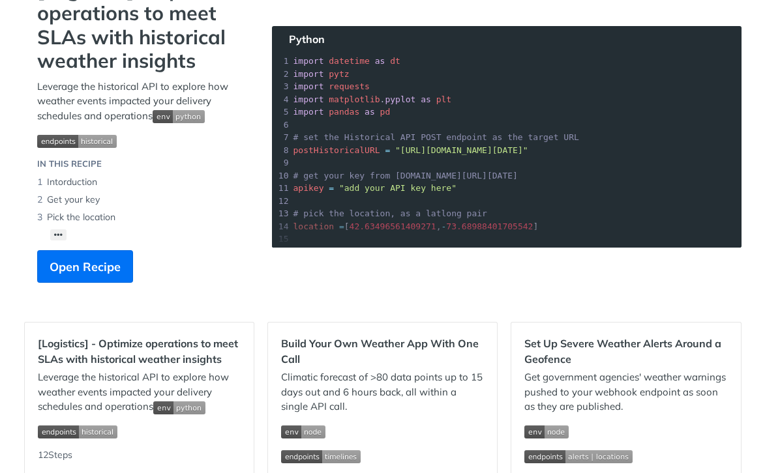 The height and width of the screenshot is (473, 765). I want to click on h2: Build Your Own Weather App With One Call, so click(382, 351).